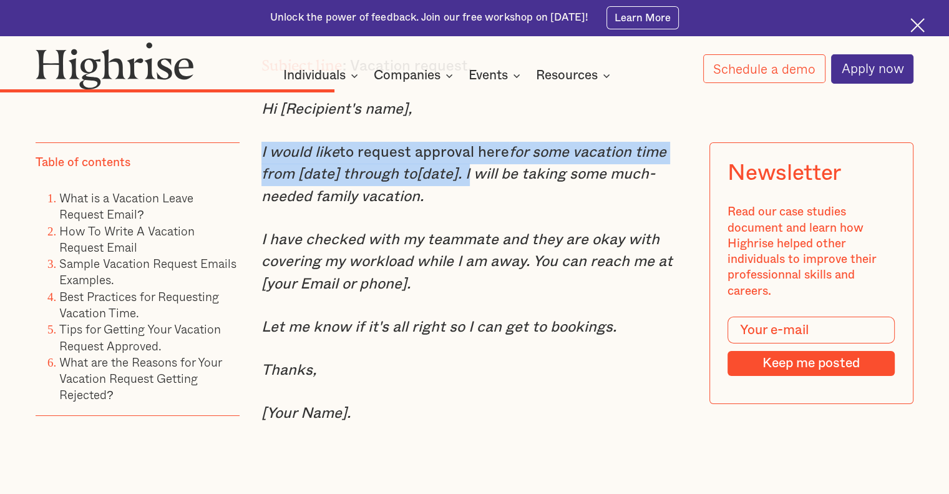 This screenshot has height=494, width=949. What do you see at coordinates (917, 25) in the screenshot?
I see `img: Cross icon` at bounding box center [917, 25].